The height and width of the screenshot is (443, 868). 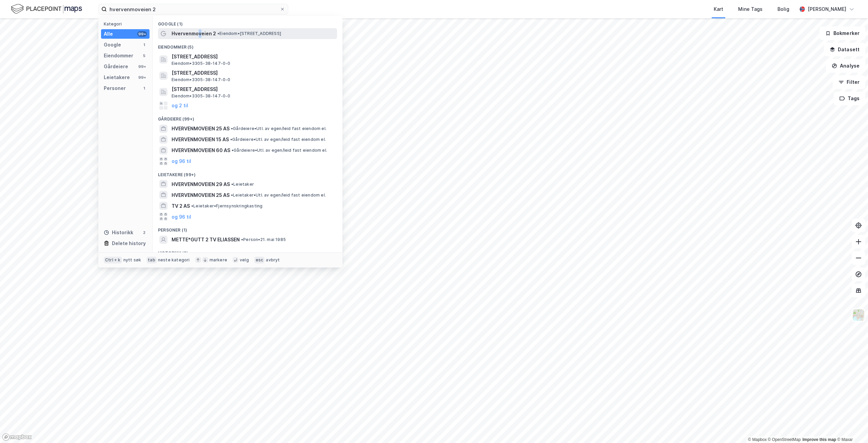 What do you see at coordinates (118, 56) in the screenshot?
I see `div: Eiendommer` at bounding box center [118, 56].